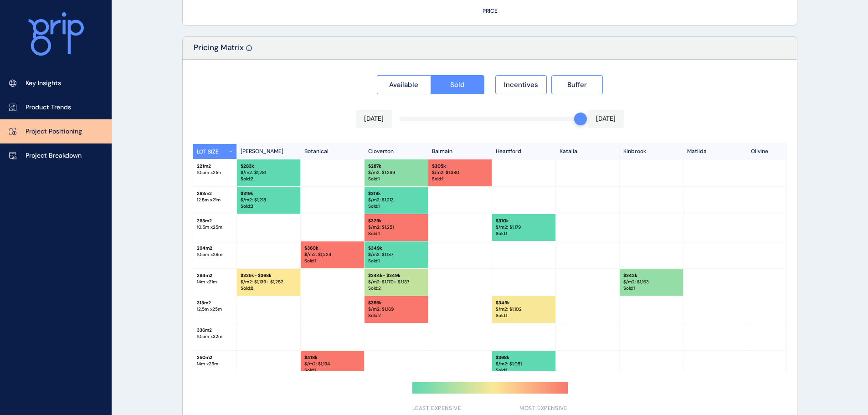  Describe the element at coordinates (524, 227) in the screenshot. I see `p: $/m2: $ 1,179` at that location.